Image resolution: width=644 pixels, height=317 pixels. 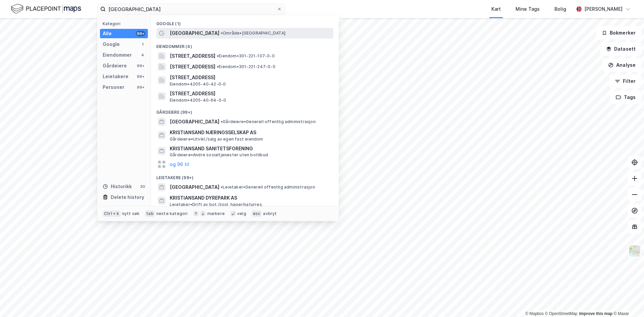 What do you see at coordinates (257, 214) in the screenshot?
I see `div: esc` at bounding box center [257, 214].